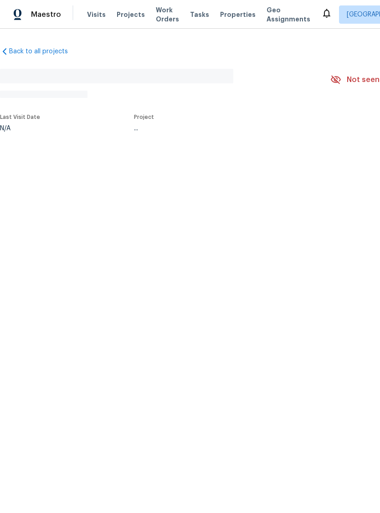 The width and height of the screenshot is (380, 513). Describe the element at coordinates (167, 15) in the screenshot. I see `span: Work Orders` at that location.